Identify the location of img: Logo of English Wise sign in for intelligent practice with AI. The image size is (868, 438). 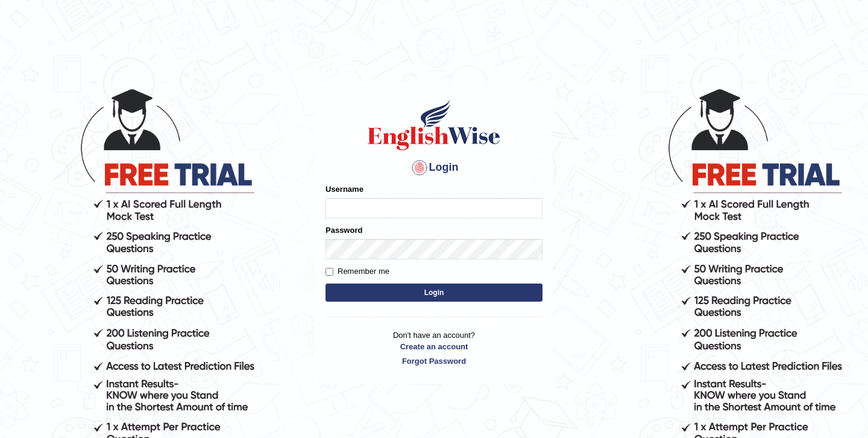
(434, 124).